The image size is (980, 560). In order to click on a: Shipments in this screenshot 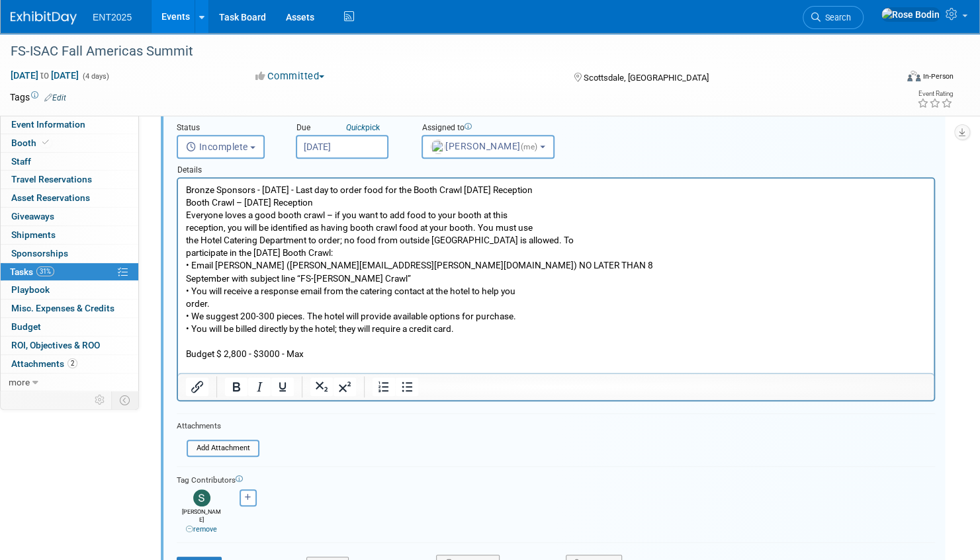, I will do `click(69, 235)`.